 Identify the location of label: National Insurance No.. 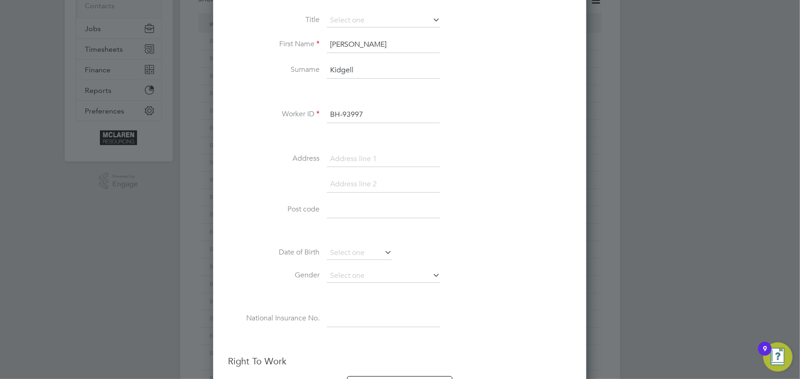
(274, 318).